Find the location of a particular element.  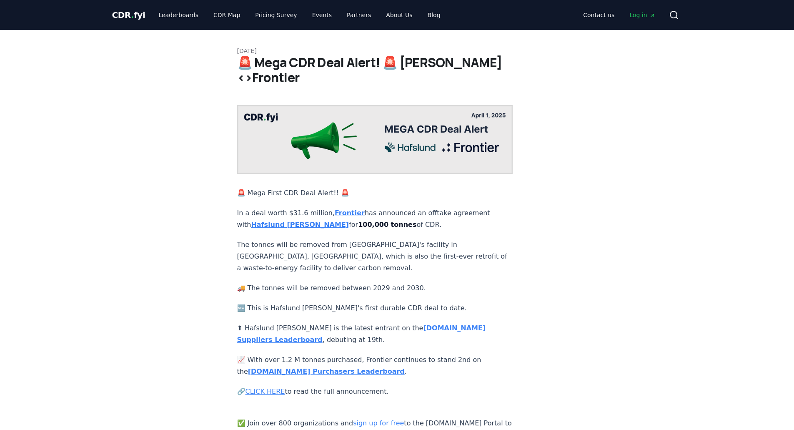

p: In a deal worth $31.6 million, has announced an offtake agreement with for of CDR. is located at coordinates (375, 219).